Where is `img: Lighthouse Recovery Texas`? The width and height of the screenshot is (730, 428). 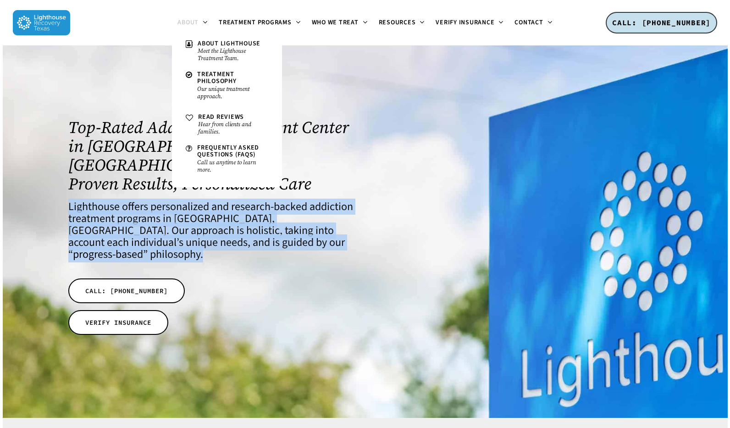
img: Lighthouse Recovery Texas is located at coordinates (41, 22).